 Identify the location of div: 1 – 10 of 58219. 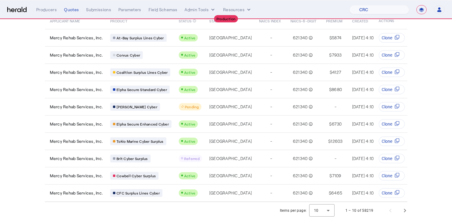
(359, 210).